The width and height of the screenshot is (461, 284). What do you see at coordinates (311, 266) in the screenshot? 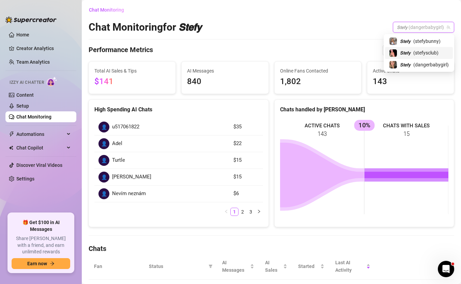
I see `th: Started` at bounding box center [311, 266].